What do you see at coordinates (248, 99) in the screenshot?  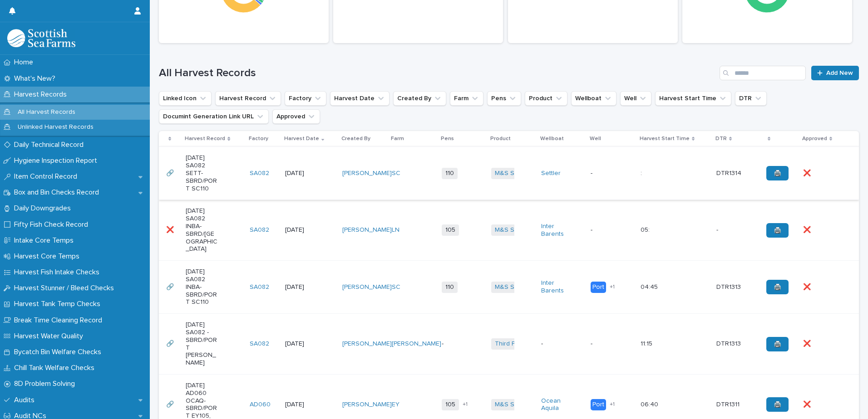 I see `button: Harvest Record` at bounding box center [248, 99].